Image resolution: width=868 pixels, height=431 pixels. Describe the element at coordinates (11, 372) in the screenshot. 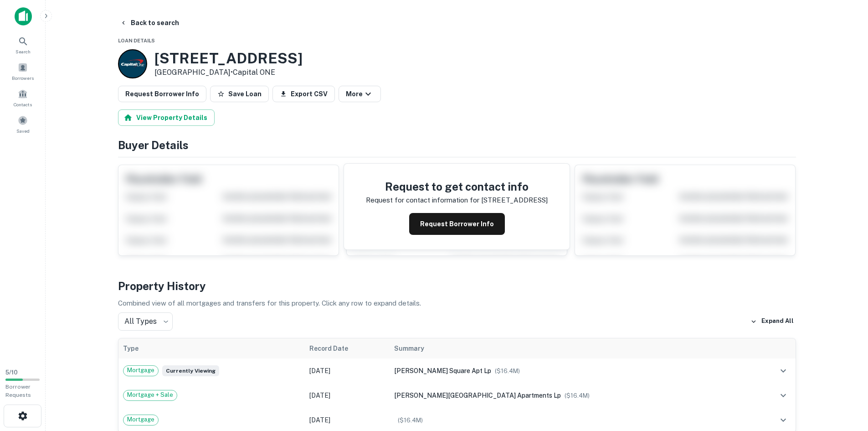

I see `span: 5 / 10` at that location.